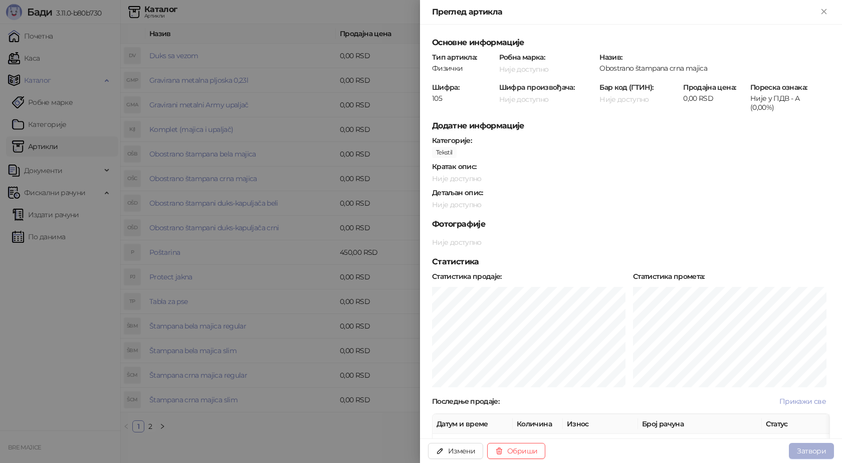 The height and width of the screenshot is (463, 842). I want to click on span: Tekstil, so click(444, 152).